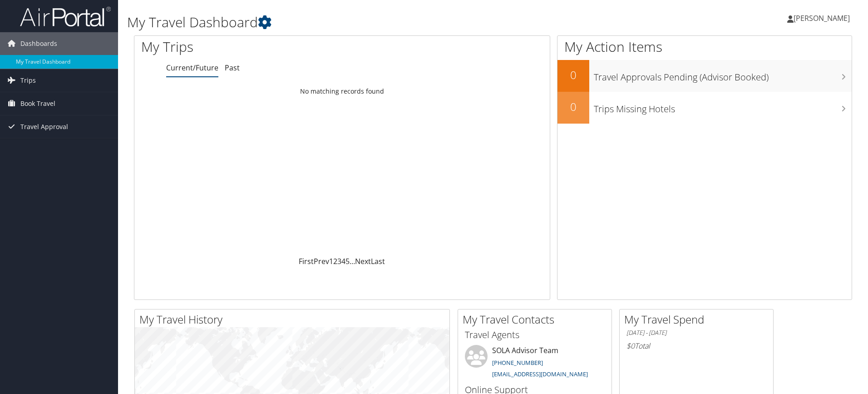  What do you see at coordinates (28, 81) in the screenshot?
I see `span: Trips` at bounding box center [28, 81].